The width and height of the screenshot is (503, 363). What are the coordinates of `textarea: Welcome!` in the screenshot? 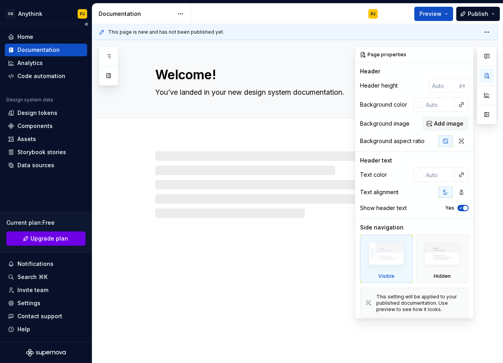 It's located at (304, 75).